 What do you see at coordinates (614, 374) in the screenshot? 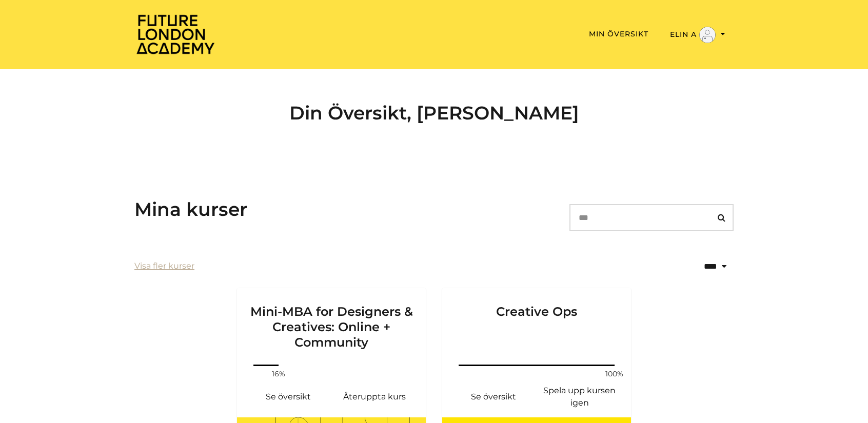
I see `span: 100%` at bounding box center [614, 374].